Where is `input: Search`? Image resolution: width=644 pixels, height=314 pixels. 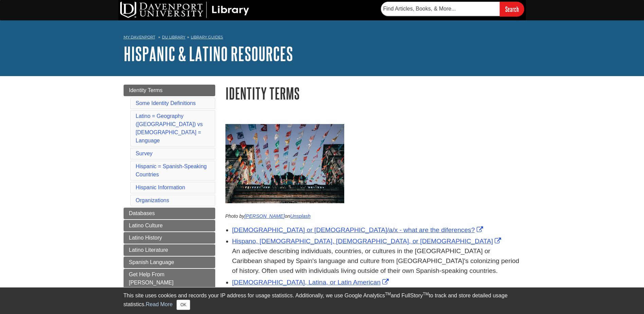
input: Search is located at coordinates (512, 9).